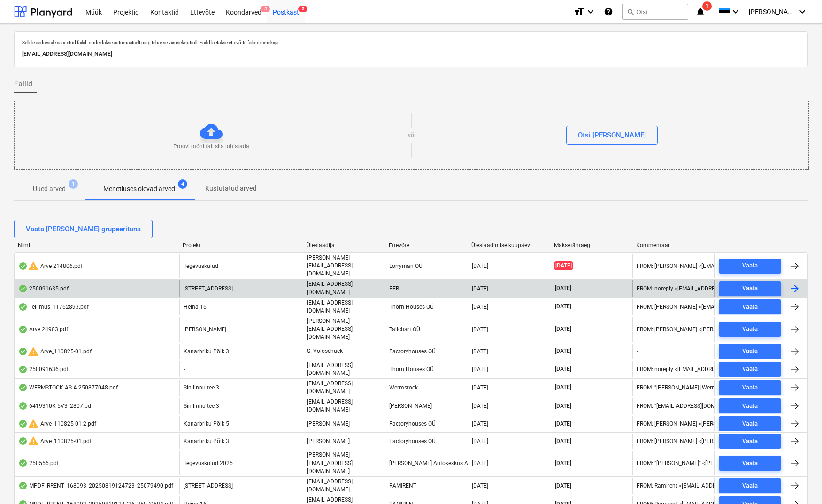 This screenshot has height=504, width=822. I want to click on div: MPDF_RRENT_168093_20250819124723_25079490.pdf, so click(96, 486).